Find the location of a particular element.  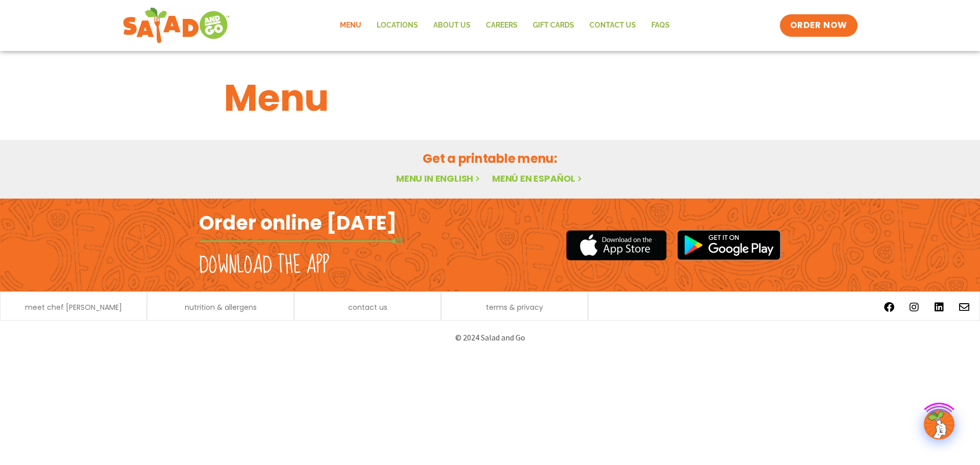

a: Careers is located at coordinates (502, 26).